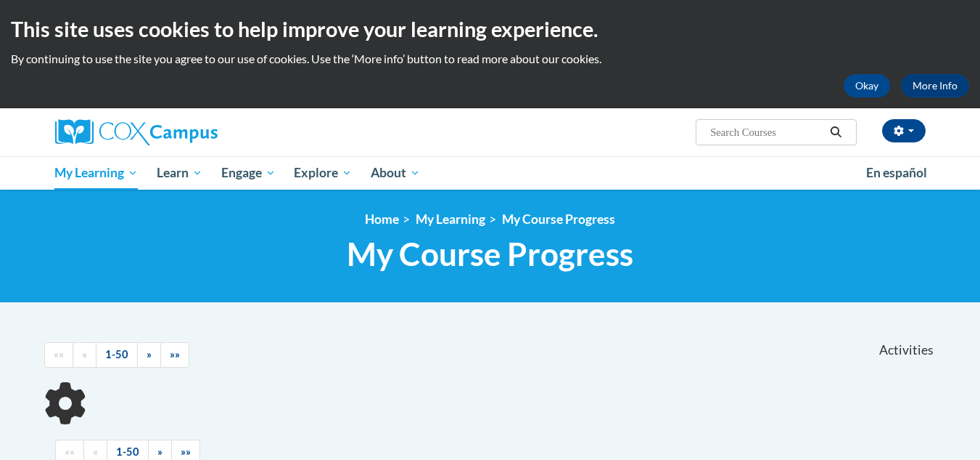 Image resolution: width=980 pixels, height=460 pixels. I want to click on button: Account Settings, so click(904, 130).